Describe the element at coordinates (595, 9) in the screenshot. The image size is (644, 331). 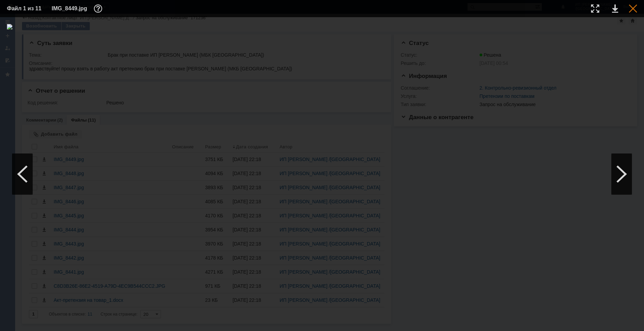
I see `div: Увеличить масштаб` at that location.